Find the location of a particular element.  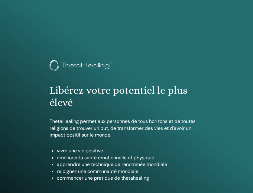

li: vivre une vie positive is located at coordinates (130, 150).